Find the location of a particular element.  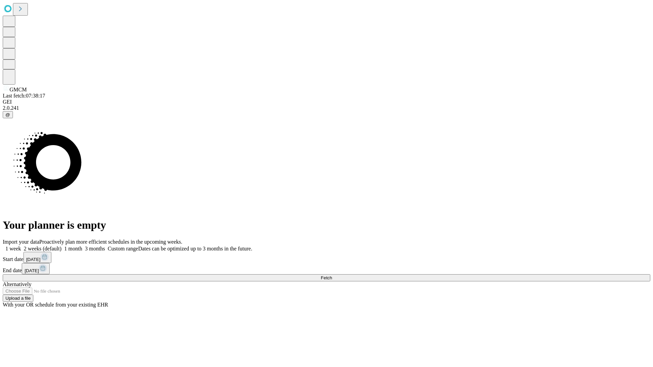

span: 1 month is located at coordinates (73, 249).